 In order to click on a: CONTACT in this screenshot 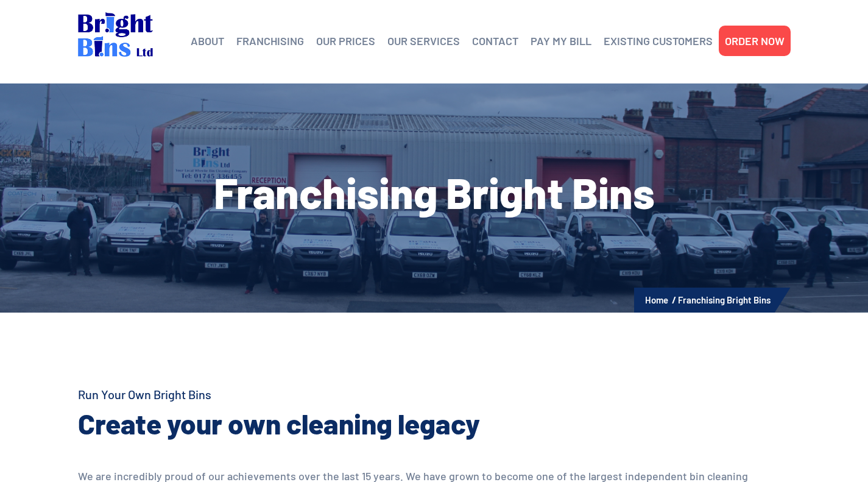, I will do `click(496, 41)`.